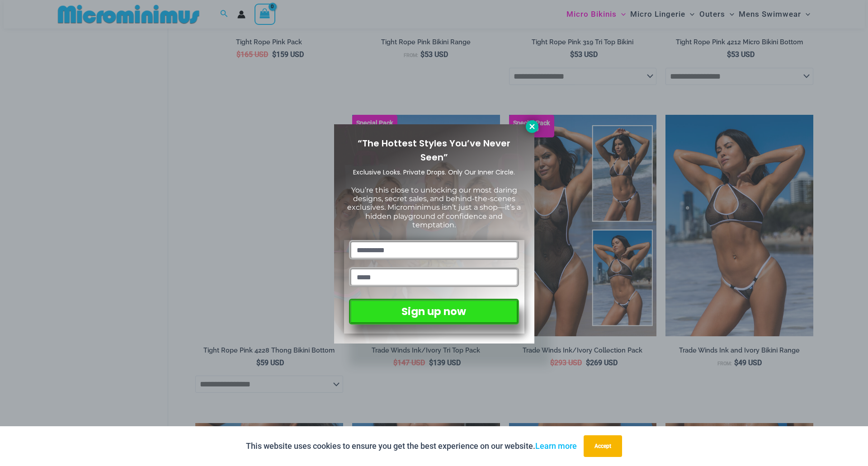 This screenshot has height=466, width=868. I want to click on button: Close, so click(532, 126).